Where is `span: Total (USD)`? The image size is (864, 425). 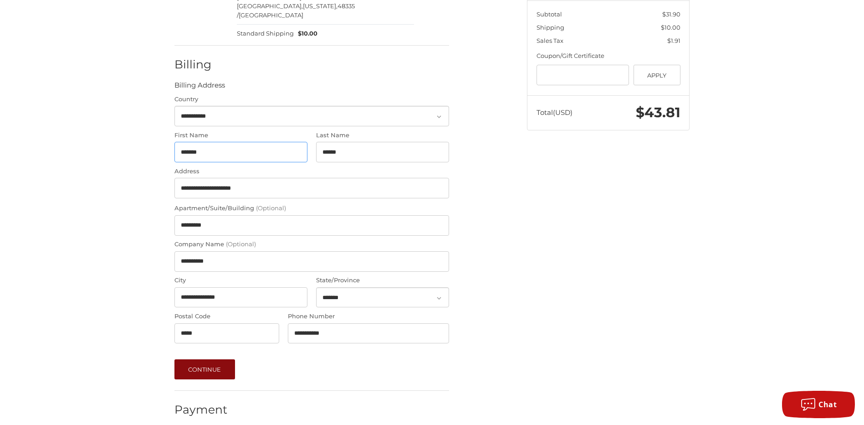
span: Total (USD) is located at coordinates (555, 112).